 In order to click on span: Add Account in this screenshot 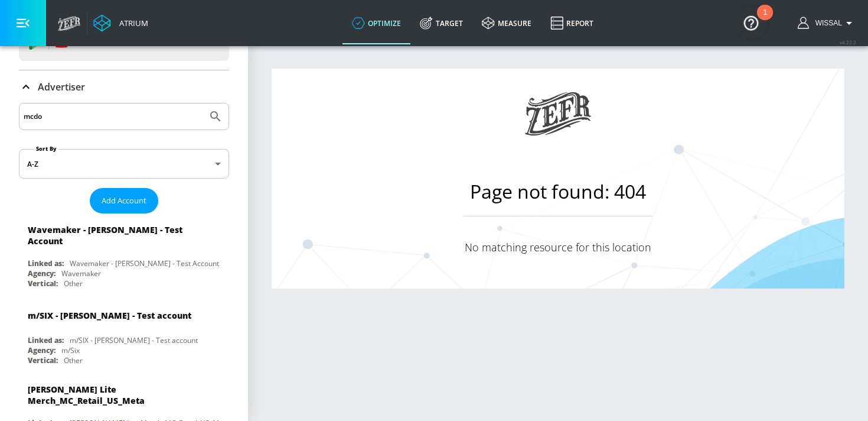, I will do `click(124, 200)`.